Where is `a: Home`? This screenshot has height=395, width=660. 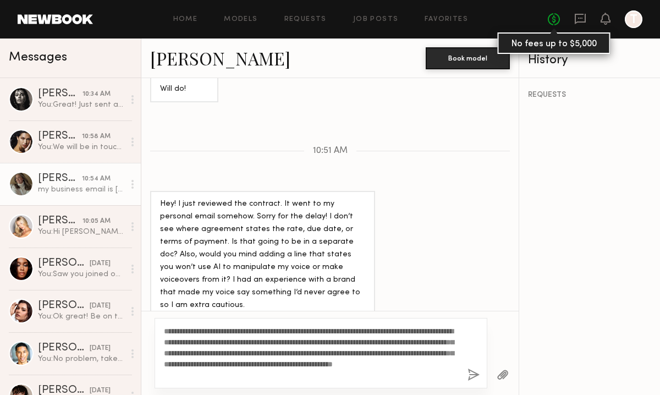
a: Home is located at coordinates (185, 19).